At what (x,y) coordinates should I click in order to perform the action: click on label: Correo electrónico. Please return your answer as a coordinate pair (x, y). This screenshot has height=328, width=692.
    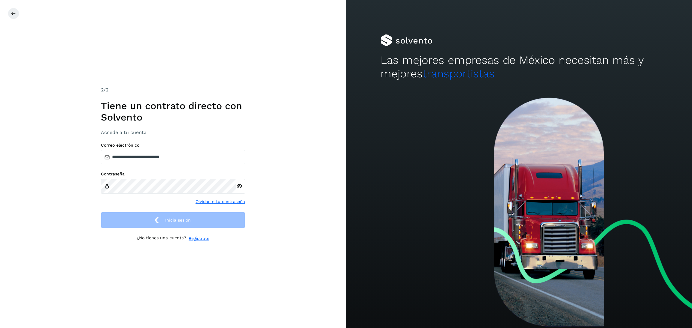
    Looking at the image, I should click on (173, 145).